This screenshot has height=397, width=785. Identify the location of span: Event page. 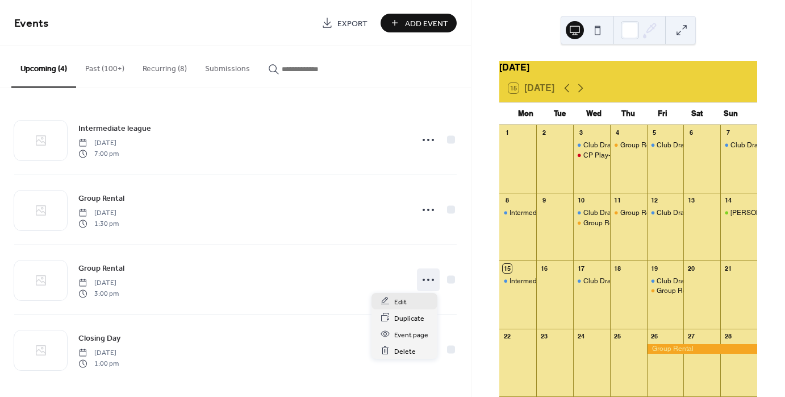
(411, 334).